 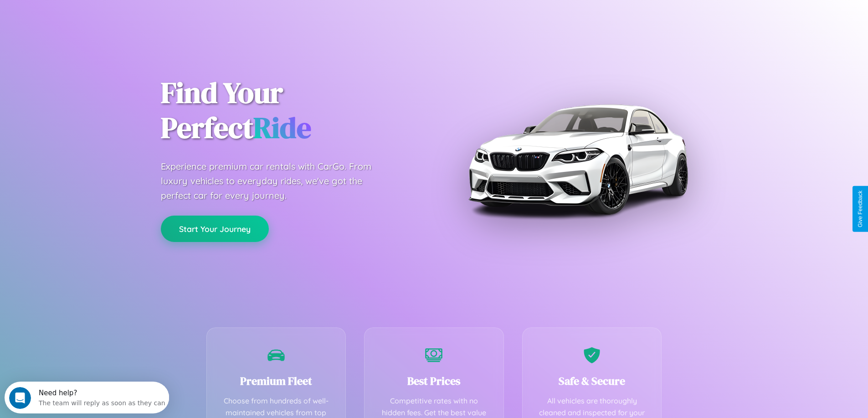 I want to click on span: Ride, so click(x=282, y=127).